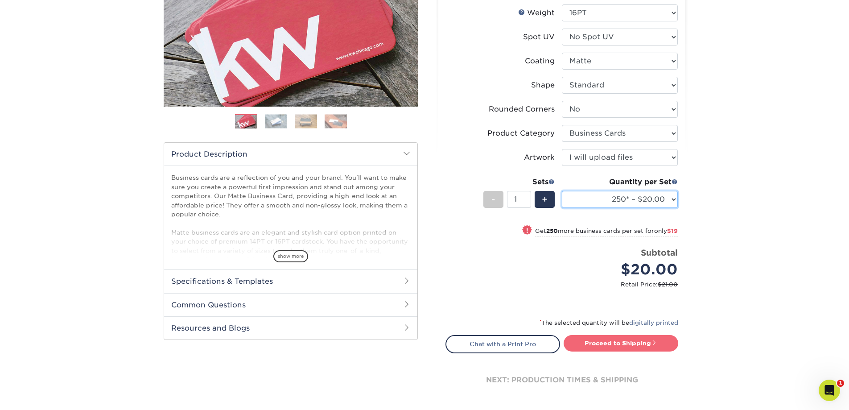  What do you see at coordinates (668, 284) in the screenshot?
I see `span: $21.00` at bounding box center [668, 284].